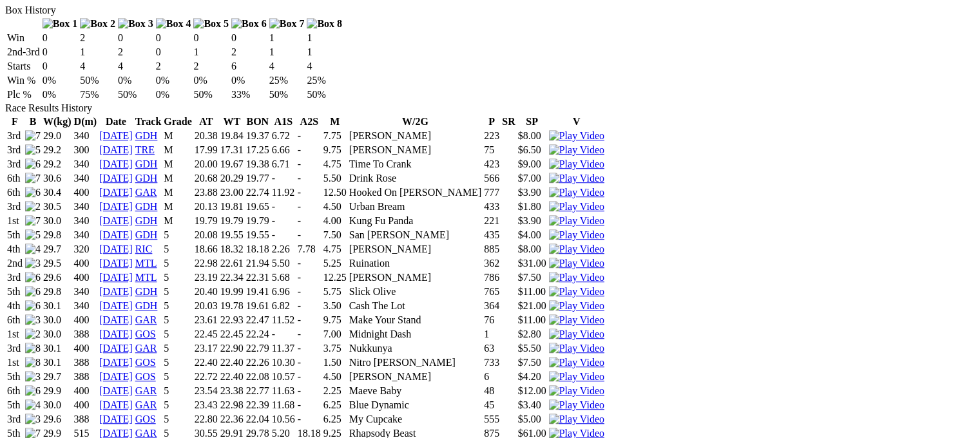 The height and width of the screenshot is (438, 980). Describe the element at coordinates (15, 221) in the screenshot. I see `td: 1st` at that location.